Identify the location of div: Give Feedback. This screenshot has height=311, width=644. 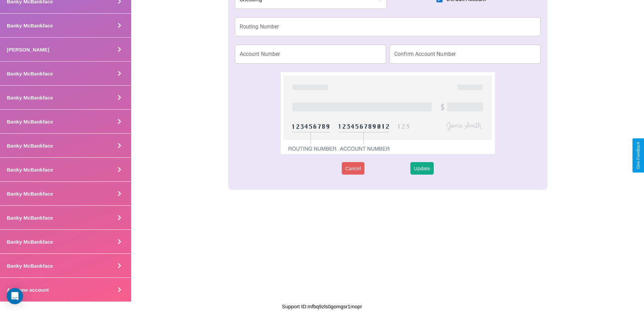
(638, 156).